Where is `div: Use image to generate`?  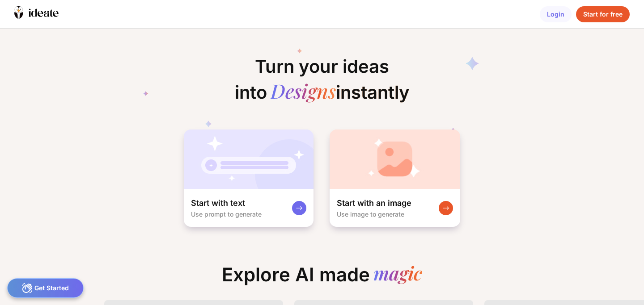 div: Use image to generate is located at coordinates (370, 214).